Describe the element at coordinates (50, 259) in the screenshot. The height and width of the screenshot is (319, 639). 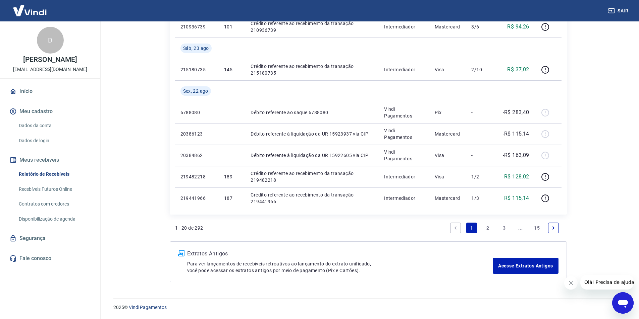
I see `a: Fale conosco` at that location.